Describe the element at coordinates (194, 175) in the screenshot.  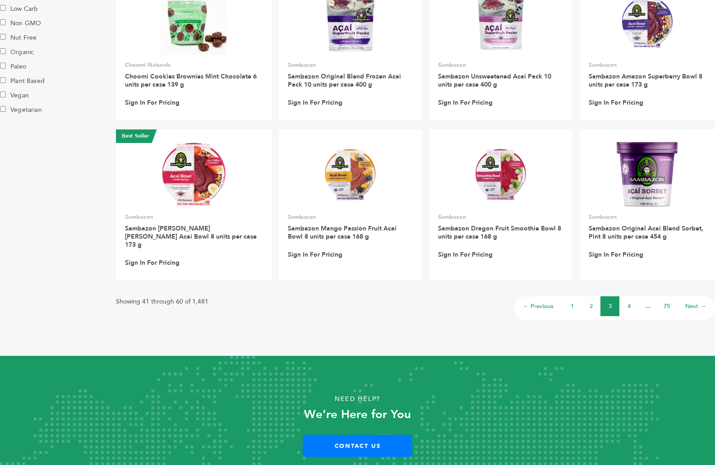
I see `img: Sambazon Berry Bliss Acai Bowl 8 units per case 173 g` at that location.